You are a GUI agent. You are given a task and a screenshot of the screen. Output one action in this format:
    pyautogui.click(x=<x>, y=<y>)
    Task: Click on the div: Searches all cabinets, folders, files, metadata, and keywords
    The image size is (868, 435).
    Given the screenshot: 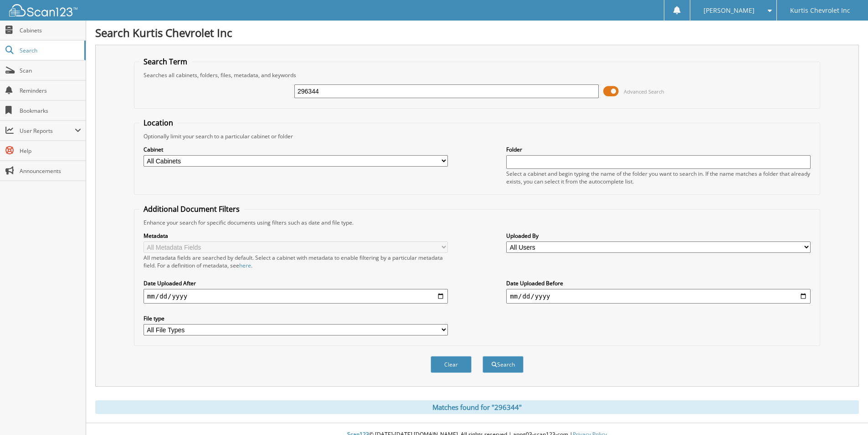 What is the action you would take?
    pyautogui.click(x=477, y=75)
    